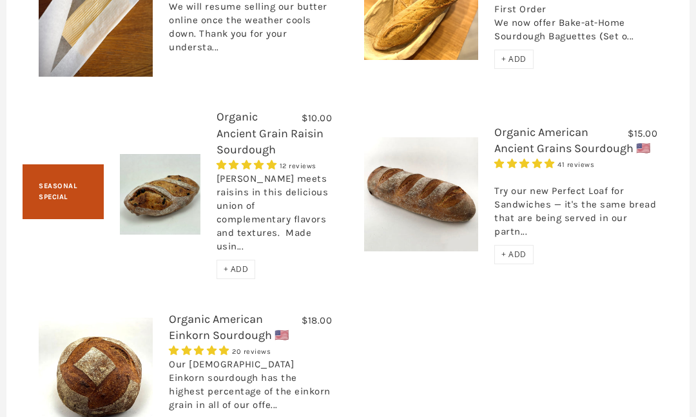 The width and height of the screenshot is (696, 417). Describe the element at coordinates (526, 164) in the screenshot. I see `span: 4.93 stars` at that location.